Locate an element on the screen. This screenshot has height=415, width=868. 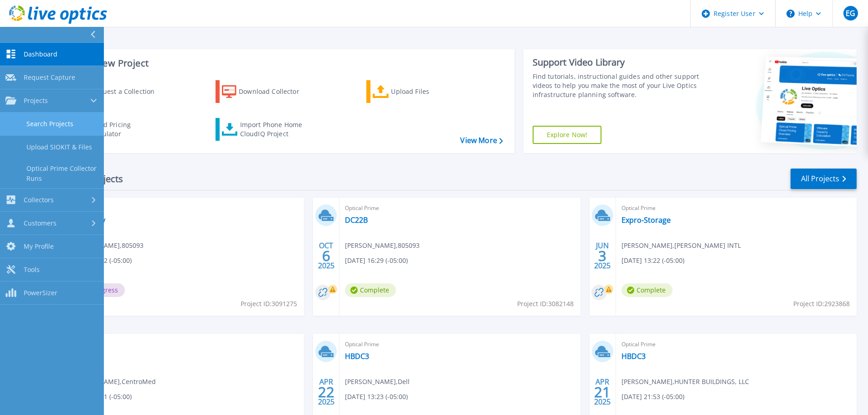
div: Request a Collection is located at coordinates (127, 92).